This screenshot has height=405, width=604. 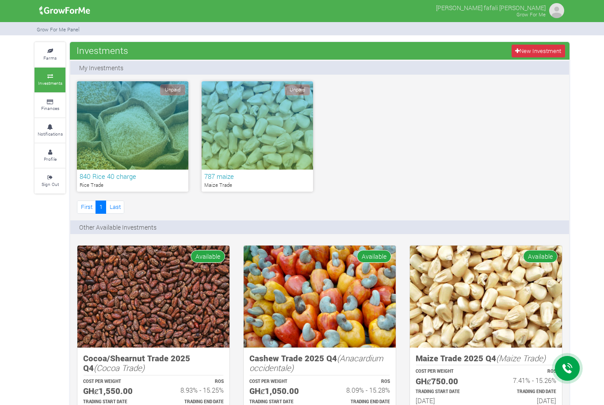 I want to click on nav: Page Navigation, so click(x=100, y=207).